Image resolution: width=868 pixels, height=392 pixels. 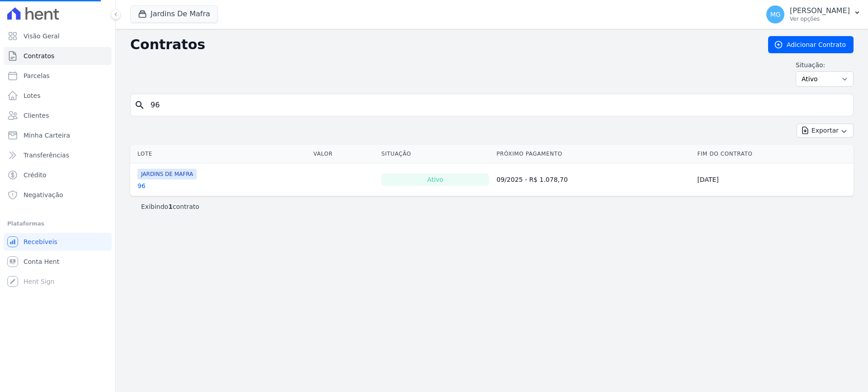 What do you see at coordinates (343, 154) in the screenshot?
I see `th: Valor` at bounding box center [343, 154].